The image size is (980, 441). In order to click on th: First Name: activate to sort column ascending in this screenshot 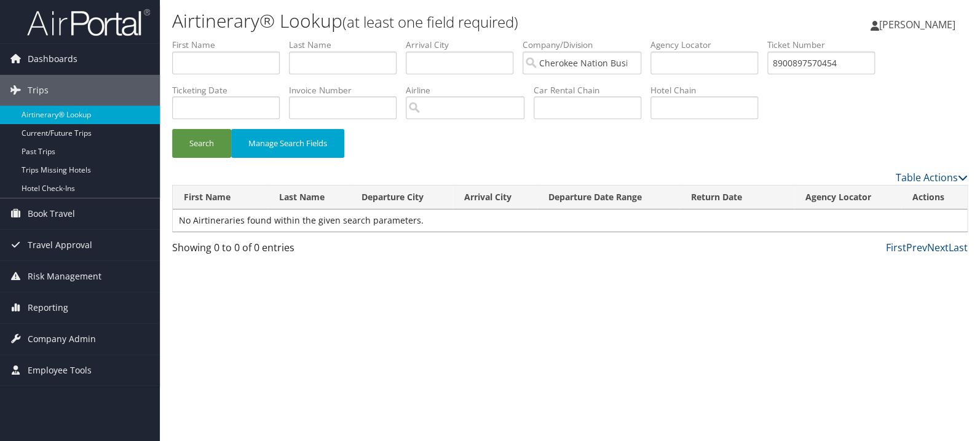, I will do `click(220, 197)`.